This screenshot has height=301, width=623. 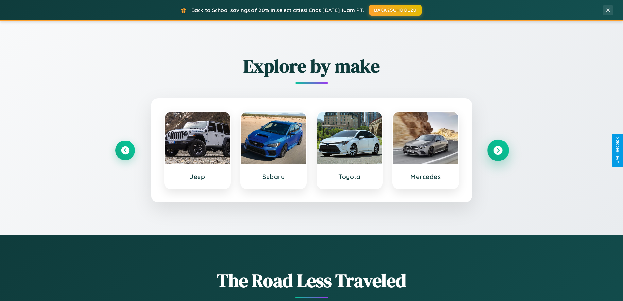 I want to click on h3: Mercedes, so click(x=426, y=176).